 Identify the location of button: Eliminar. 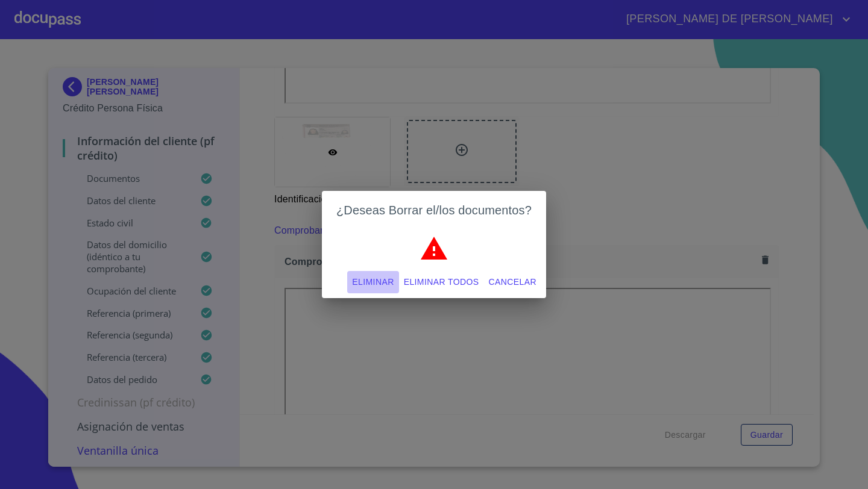
(372, 282).